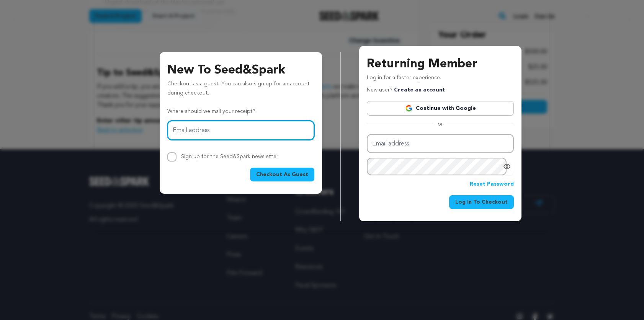 This screenshot has width=644, height=320. Describe the element at coordinates (282, 175) in the screenshot. I see `button: Checkout As Guest` at that location.